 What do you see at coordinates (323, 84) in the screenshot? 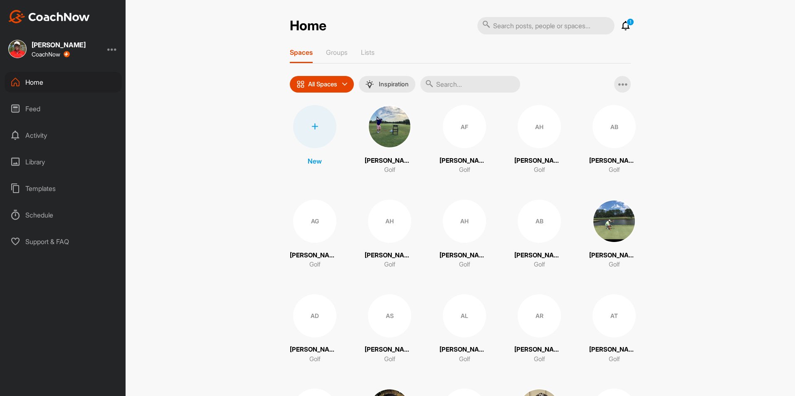
I see `p: All Spaces` at bounding box center [323, 84].